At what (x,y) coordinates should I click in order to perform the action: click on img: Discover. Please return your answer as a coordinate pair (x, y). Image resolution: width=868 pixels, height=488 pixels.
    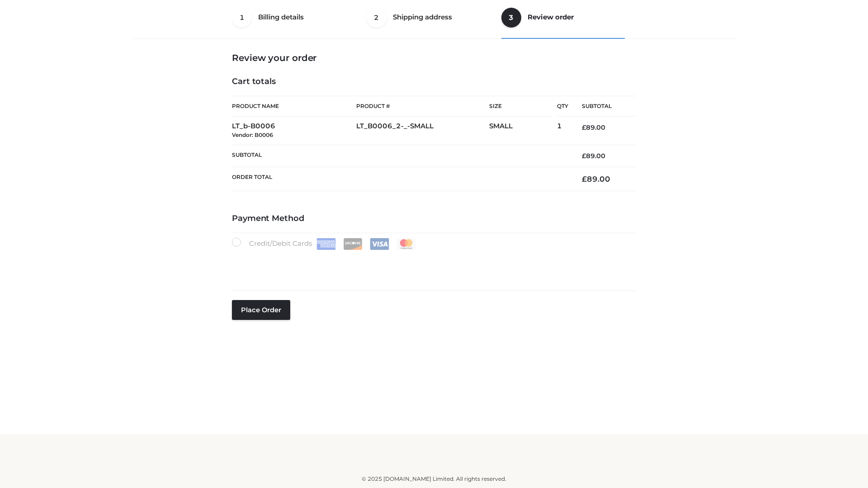
    Looking at the image, I should click on (353, 244).